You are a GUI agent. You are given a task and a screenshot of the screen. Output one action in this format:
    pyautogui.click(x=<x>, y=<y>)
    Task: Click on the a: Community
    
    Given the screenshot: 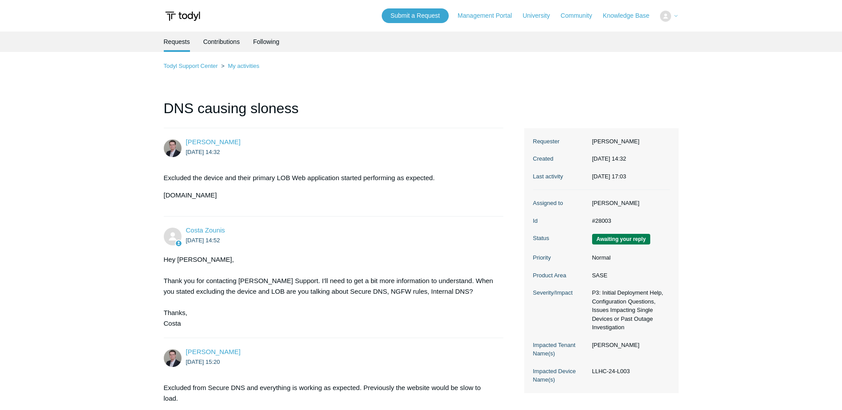 What is the action you would take?
    pyautogui.click(x=580, y=16)
    